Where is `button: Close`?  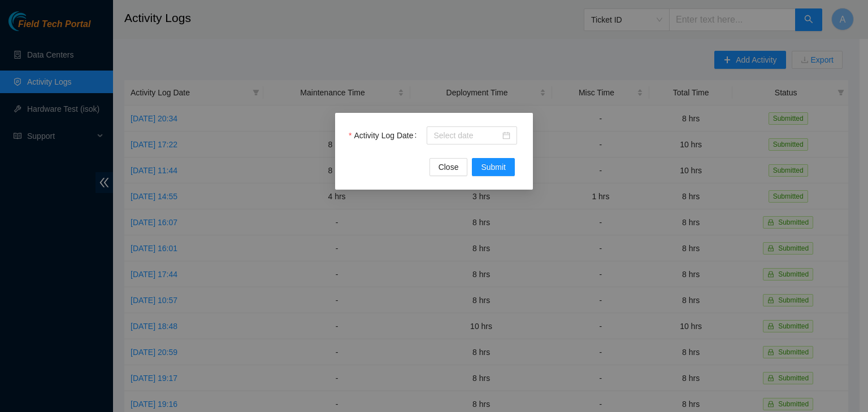 button: Close is located at coordinates (449, 167).